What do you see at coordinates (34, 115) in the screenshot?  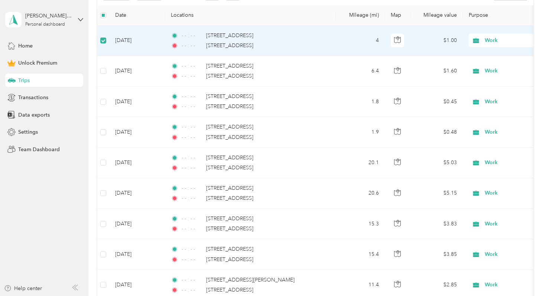 I see `span: Data exports` at bounding box center [34, 115].